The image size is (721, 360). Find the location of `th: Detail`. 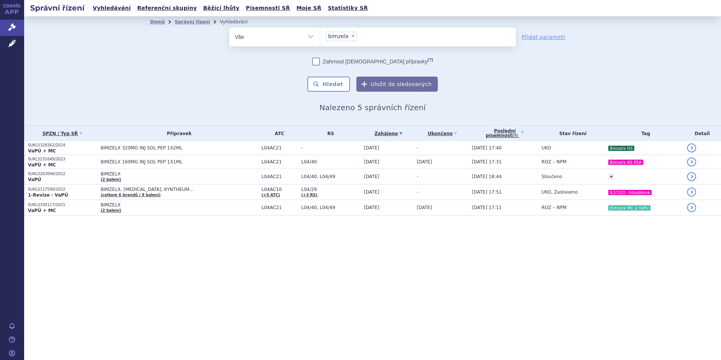

th: Detail is located at coordinates (702, 133).